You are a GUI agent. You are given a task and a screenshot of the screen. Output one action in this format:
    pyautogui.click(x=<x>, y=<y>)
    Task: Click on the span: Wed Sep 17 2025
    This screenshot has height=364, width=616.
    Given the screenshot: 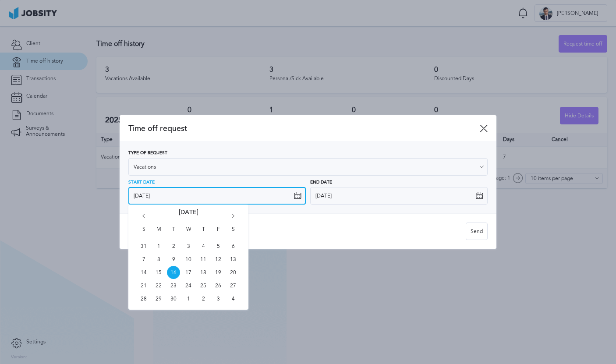 What is the action you would take?
    pyautogui.click(x=188, y=273)
    